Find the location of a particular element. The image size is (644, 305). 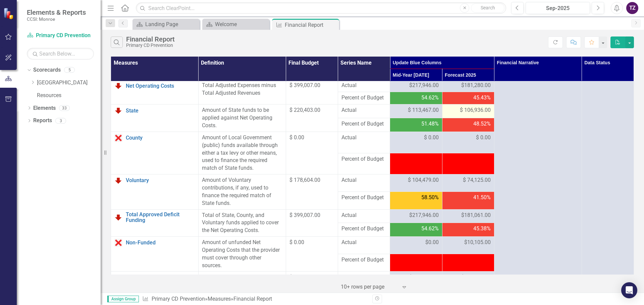

a: Measures is located at coordinates (219, 299).